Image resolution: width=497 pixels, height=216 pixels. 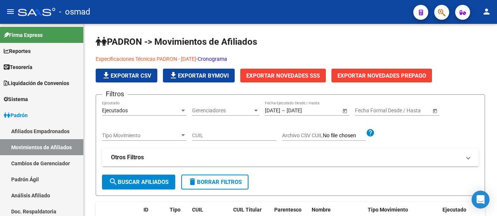 I want to click on a: Cronograma, so click(x=212, y=59).